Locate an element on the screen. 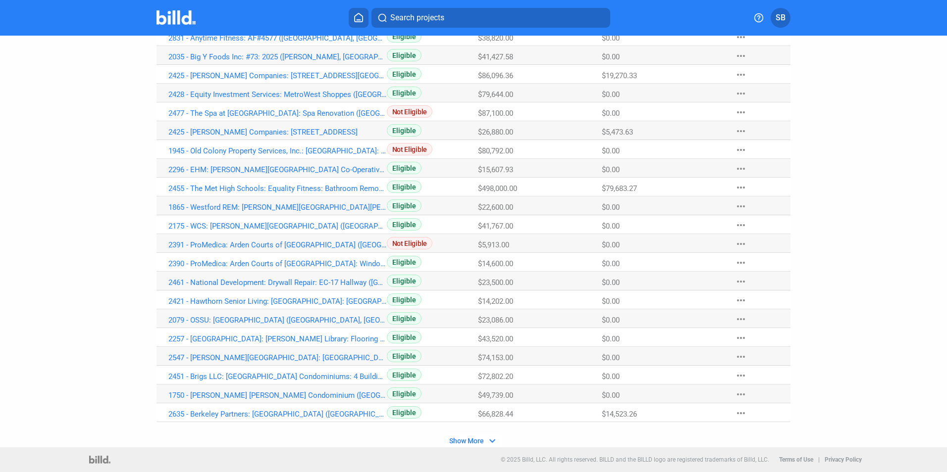 This screenshot has height=472, width=947. button: Search projects is located at coordinates (491, 18).